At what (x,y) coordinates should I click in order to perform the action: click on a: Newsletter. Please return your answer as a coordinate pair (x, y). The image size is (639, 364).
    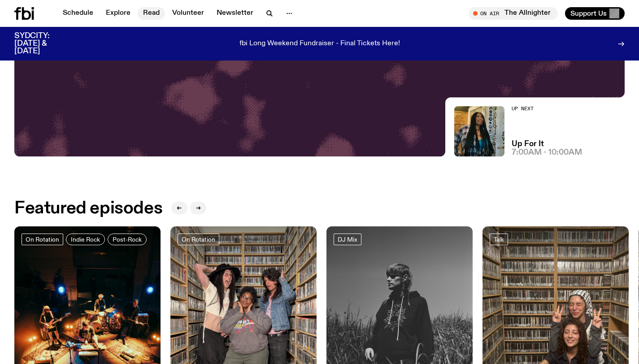
    Looking at the image, I should click on (235, 13).